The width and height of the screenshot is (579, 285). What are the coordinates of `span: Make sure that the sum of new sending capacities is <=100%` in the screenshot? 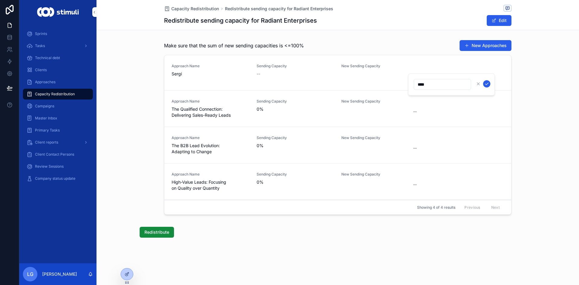 It's located at (234, 46).